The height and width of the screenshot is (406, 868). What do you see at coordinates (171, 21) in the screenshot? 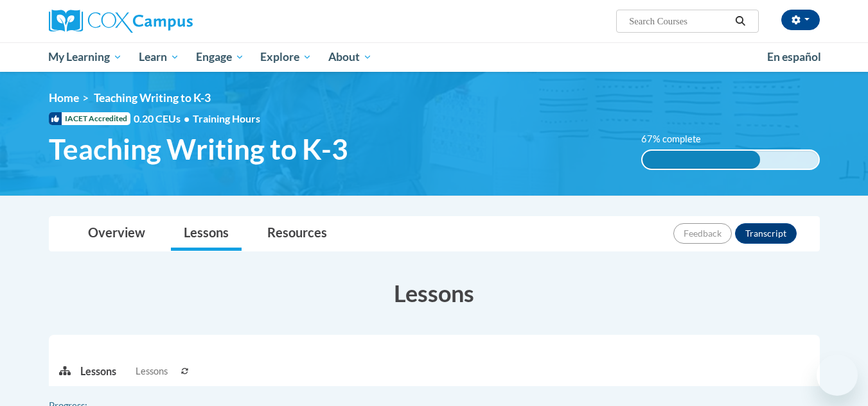
I see `a: Cox Campus` at bounding box center [171, 21].